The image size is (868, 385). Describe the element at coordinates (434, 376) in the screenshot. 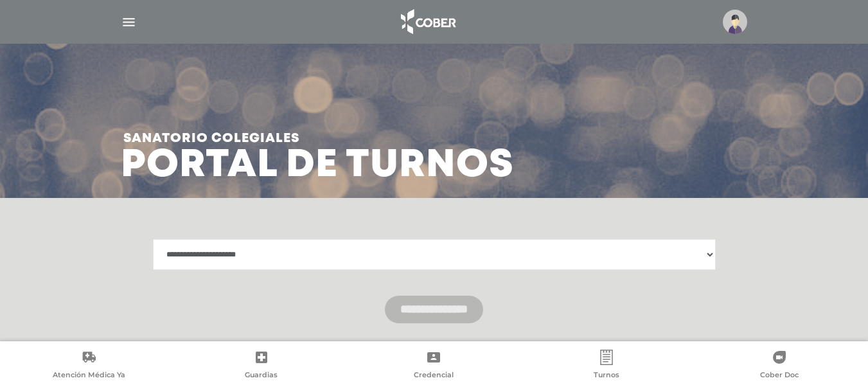

I see `span: Credencial` at that location.